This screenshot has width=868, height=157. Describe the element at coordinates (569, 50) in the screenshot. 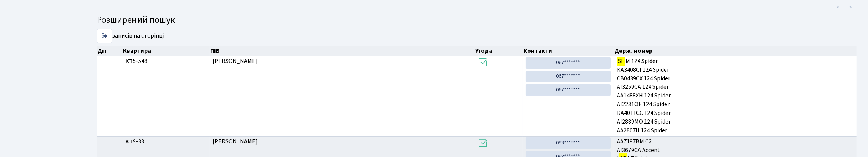

I see `th: Контакти` at that location.